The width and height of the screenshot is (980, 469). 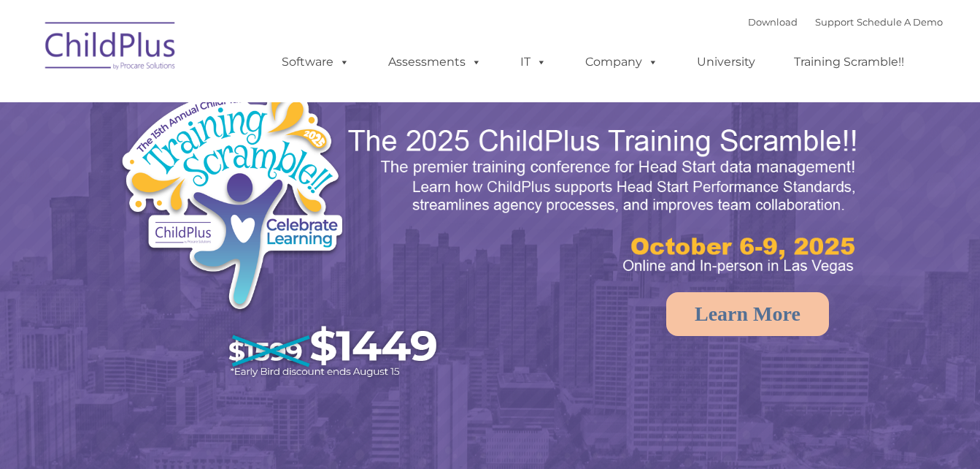 I want to click on a: IT, so click(x=533, y=62).